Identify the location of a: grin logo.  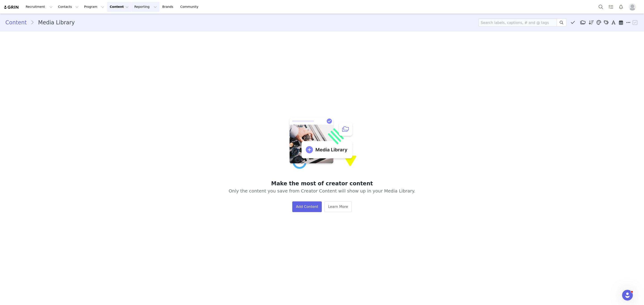
(12, 7).